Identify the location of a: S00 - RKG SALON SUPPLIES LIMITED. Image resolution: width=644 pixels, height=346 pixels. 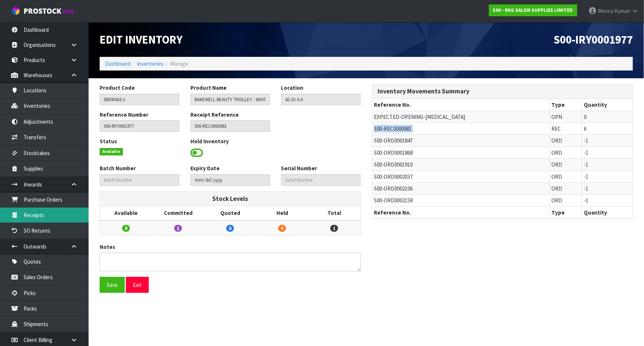
(533, 10).